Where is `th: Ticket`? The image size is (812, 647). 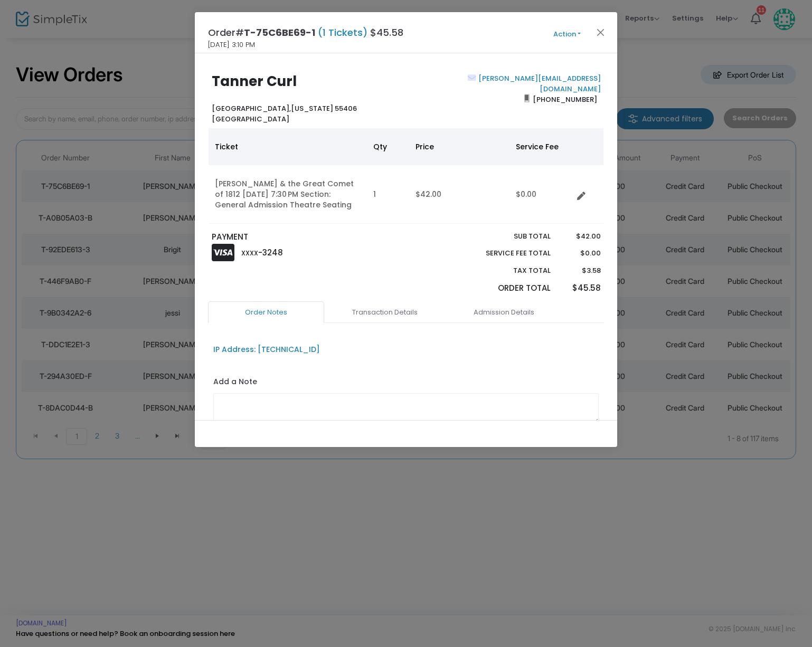
th: Ticket is located at coordinates (288, 146).